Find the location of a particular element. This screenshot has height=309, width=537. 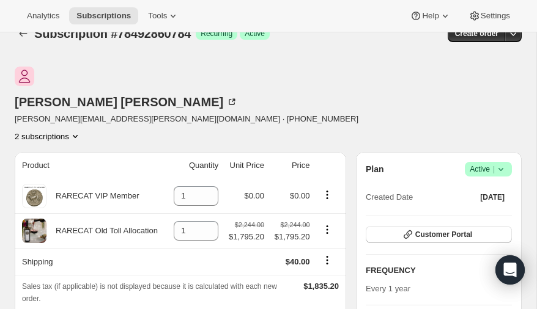

button: Edit is located at coordinates (505, 271).